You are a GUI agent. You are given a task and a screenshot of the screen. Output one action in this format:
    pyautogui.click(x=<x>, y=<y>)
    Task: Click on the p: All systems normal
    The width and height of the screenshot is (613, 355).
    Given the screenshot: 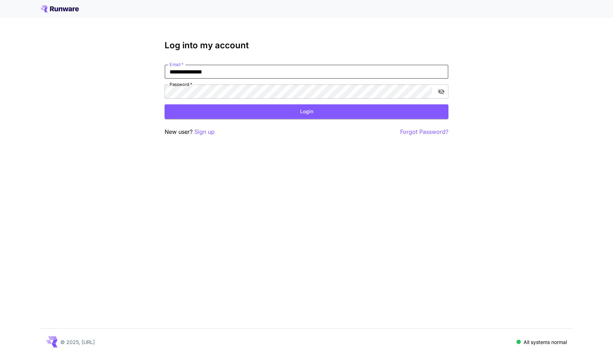 What is the action you would take?
    pyautogui.click(x=545, y=342)
    